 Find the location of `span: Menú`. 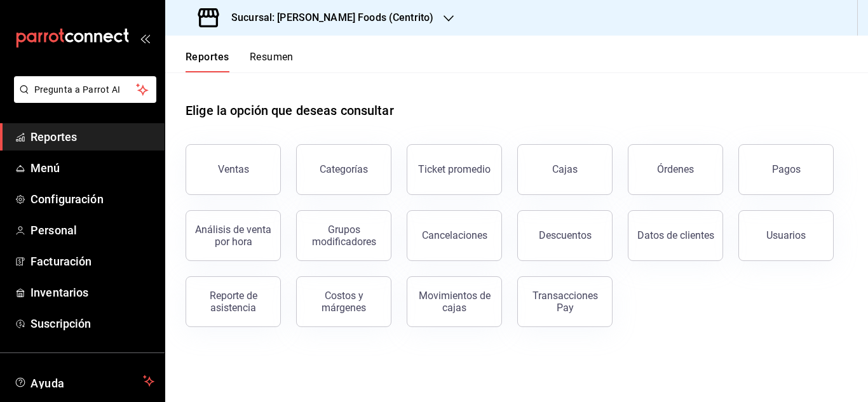

span: Menú is located at coordinates (92, 168).